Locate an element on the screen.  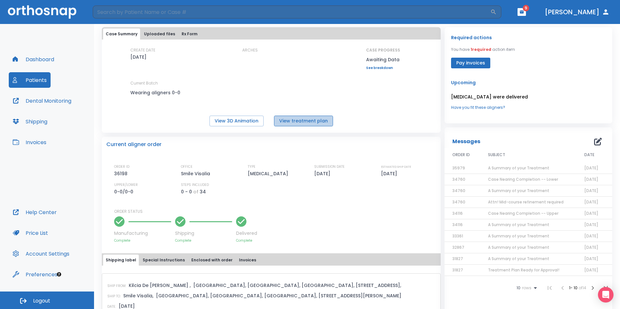
input: Search by Patient Name or Case # is located at coordinates (292, 12).